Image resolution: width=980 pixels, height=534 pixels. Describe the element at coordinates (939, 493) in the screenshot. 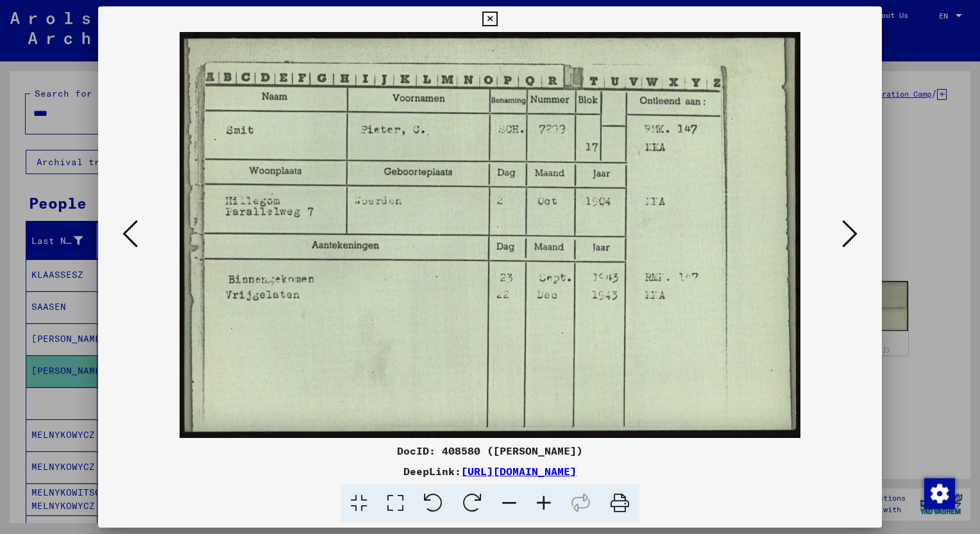

I see `div: Change consent` at that location.